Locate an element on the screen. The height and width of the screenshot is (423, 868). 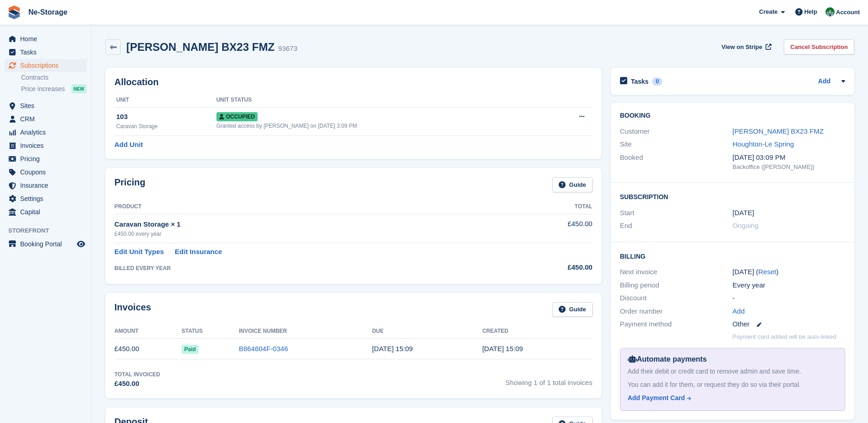
h2: Invoices is located at coordinates (133, 309).